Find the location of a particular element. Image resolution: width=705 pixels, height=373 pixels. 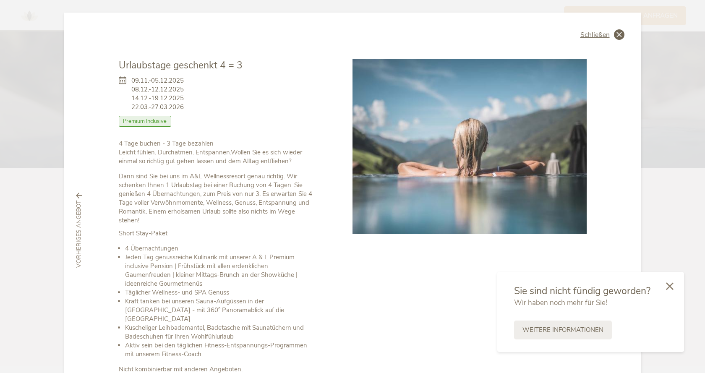

span: Urlaubstage geschenkt 4 = 3 is located at coordinates (180, 65).